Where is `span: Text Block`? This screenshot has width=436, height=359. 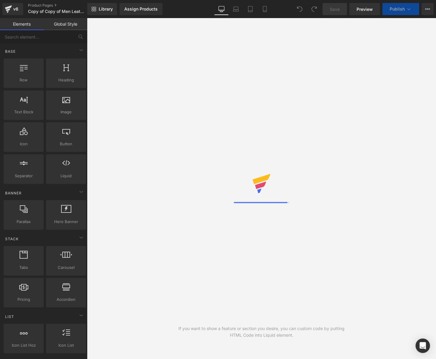 span: Text Block is located at coordinates (23, 112).